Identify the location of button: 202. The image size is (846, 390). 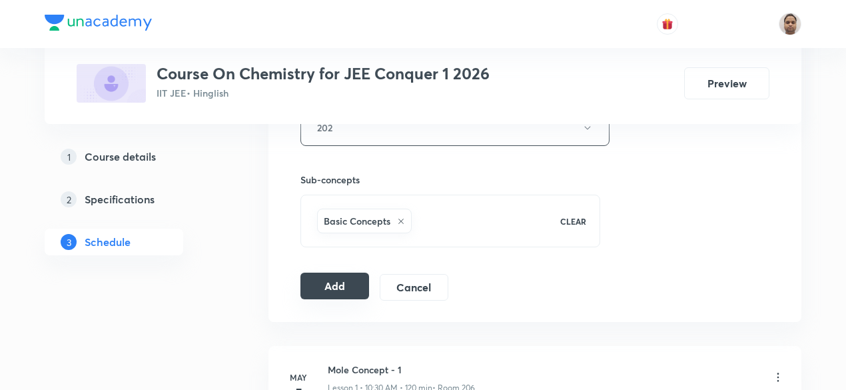
(455, 127).